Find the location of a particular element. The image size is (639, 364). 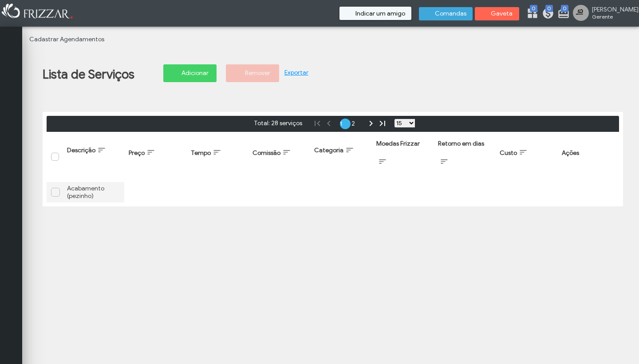

th: Comissão is located at coordinates (278, 157).